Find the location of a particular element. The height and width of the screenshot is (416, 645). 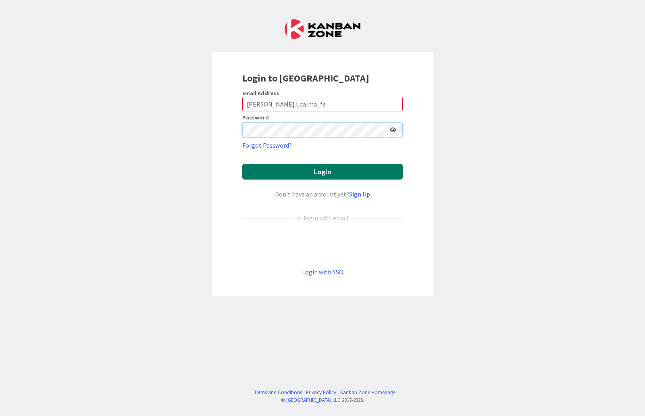

label: Password is located at coordinates (256, 117).